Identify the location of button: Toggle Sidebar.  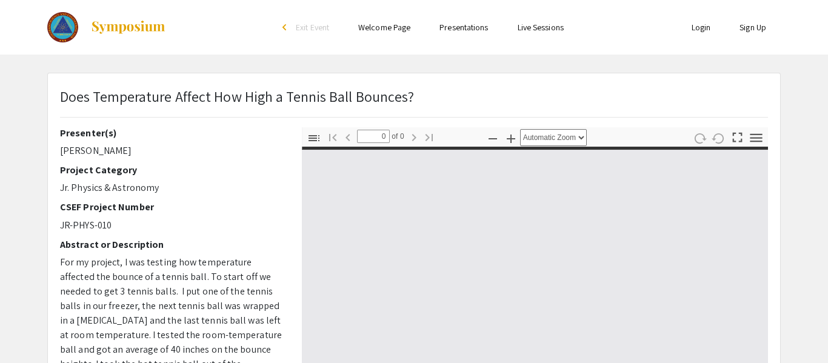
(314, 138).